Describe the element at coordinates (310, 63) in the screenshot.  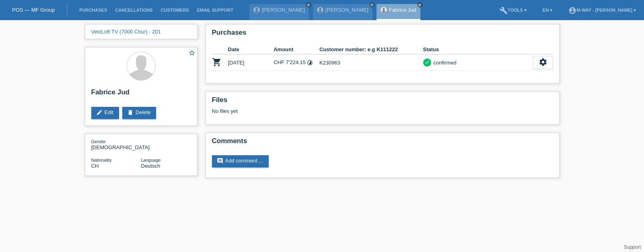
I see `i: Instalments (24 instalments)` at that location.